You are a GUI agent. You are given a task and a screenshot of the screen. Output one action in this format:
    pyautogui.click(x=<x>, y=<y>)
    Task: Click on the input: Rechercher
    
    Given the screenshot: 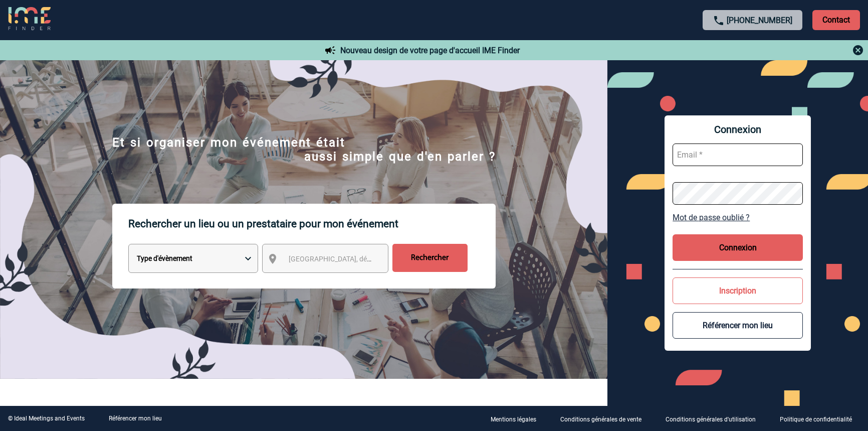 What is the action you would take?
    pyautogui.click(x=430, y=258)
    